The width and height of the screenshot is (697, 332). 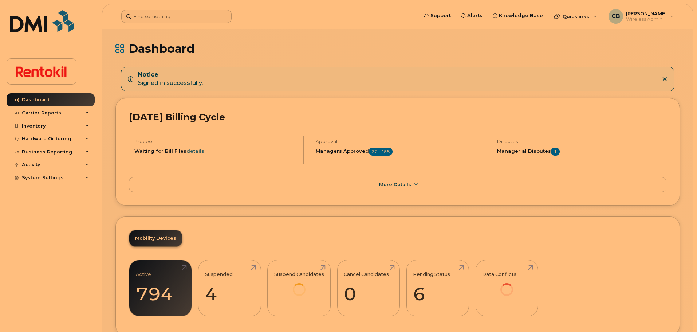 What do you see at coordinates (381, 152) in the screenshot?
I see `span: 32 of 58` at bounding box center [381, 152].